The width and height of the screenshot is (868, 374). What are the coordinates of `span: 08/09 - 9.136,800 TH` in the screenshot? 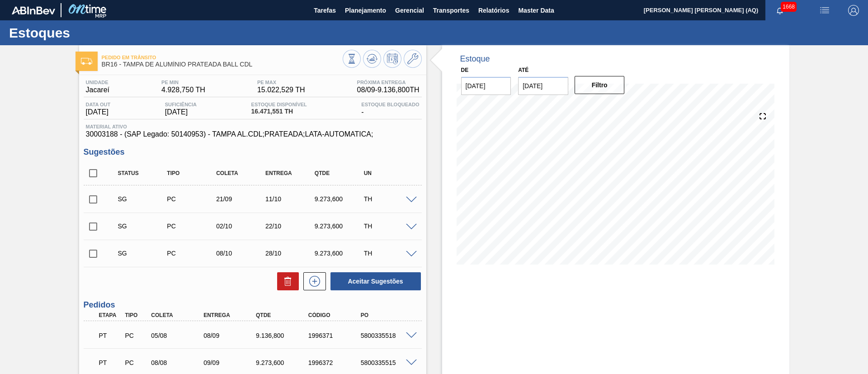 It's located at (388, 90).